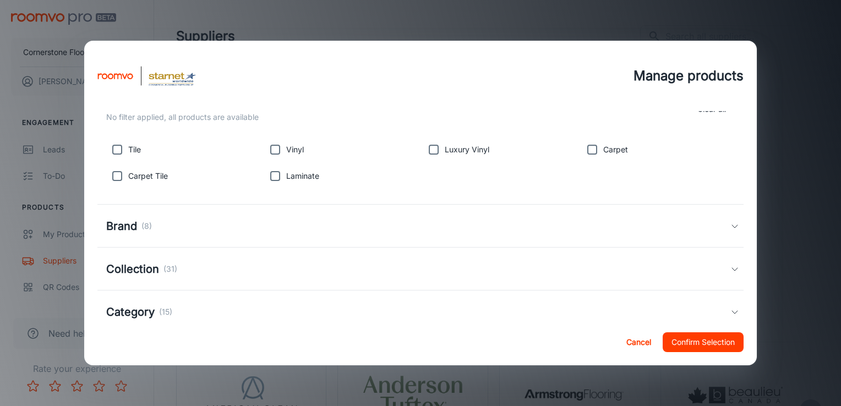 The image size is (841, 406). I want to click on button: Cancel, so click(639, 343).